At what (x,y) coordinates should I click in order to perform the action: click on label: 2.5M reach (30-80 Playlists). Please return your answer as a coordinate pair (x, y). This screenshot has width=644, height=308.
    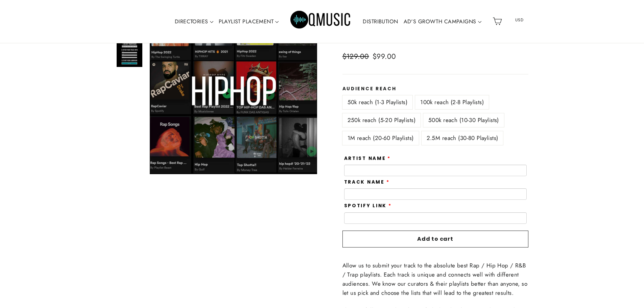
    Looking at the image, I should click on (463, 138).